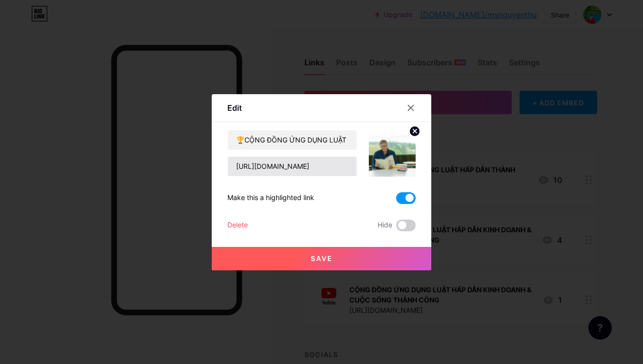 The height and width of the screenshot is (364, 643). Describe the element at coordinates (385, 225) in the screenshot. I see `span: Hide` at that location.